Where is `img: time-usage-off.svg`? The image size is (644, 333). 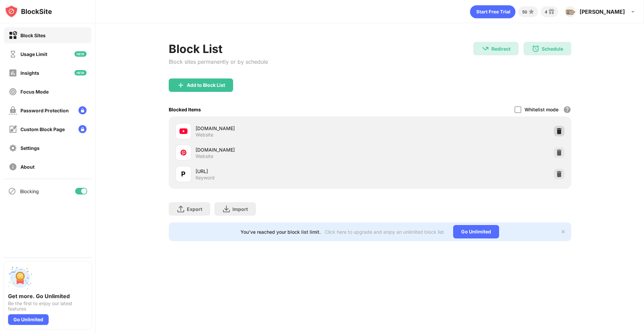
img: time-usage-off.svg is located at coordinates (13, 54).